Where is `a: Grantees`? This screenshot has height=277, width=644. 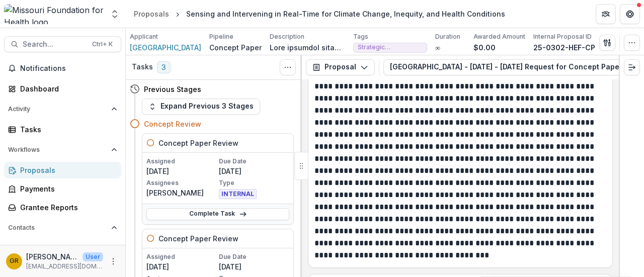
a: Grantees is located at coordinates (63, 248).